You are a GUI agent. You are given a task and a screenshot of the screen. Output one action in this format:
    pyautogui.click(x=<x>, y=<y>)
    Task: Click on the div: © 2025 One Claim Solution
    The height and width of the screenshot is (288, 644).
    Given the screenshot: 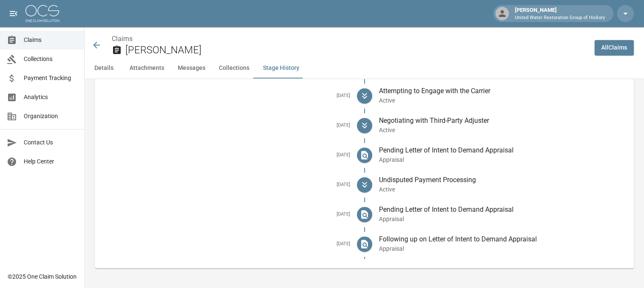 What is the action you would take?
    pyautogui.click(x=42, y=276)
    